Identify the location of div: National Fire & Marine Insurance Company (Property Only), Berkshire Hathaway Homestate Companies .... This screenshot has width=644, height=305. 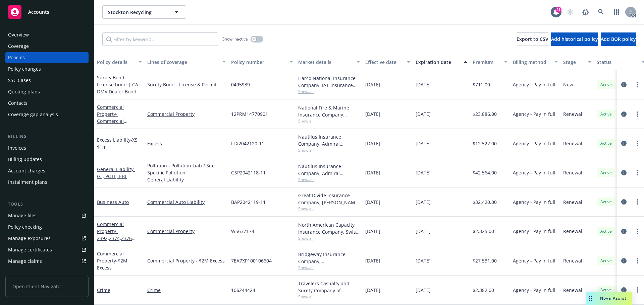
(329, 111).